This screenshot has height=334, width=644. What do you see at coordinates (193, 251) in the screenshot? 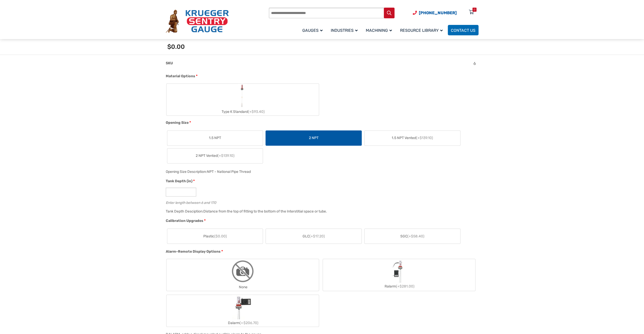
I see `span: Alarm-Remote Display Options` at bounding box center [193, 251].